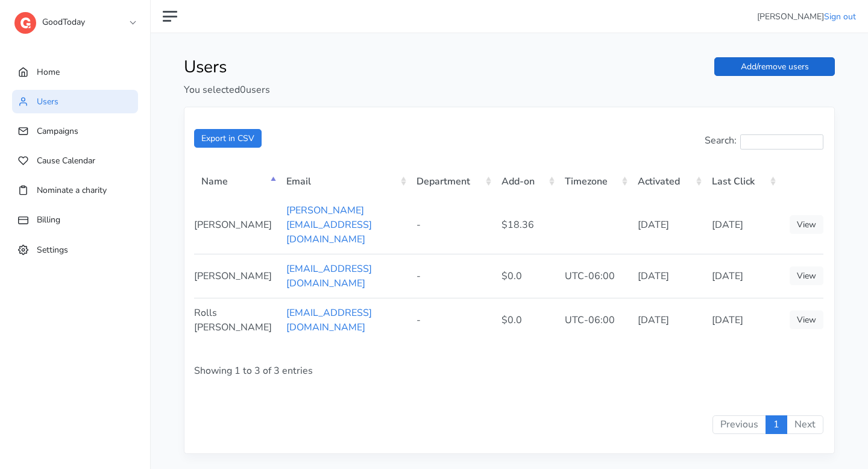 Image resolution: width=868 pixels, height=469 pixels. What do you see at coordinates (777, 425) in the screenshot?
I see `a: 1` at bounding box center [777, 425].